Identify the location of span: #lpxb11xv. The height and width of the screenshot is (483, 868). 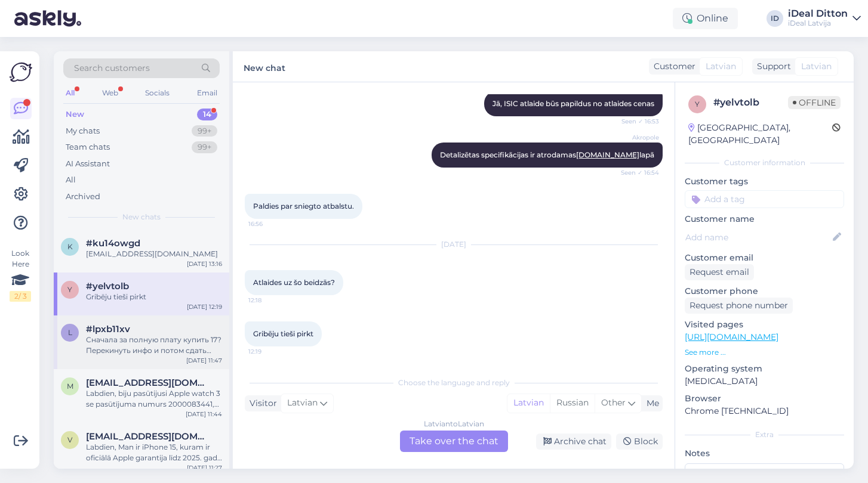
(108, 329).